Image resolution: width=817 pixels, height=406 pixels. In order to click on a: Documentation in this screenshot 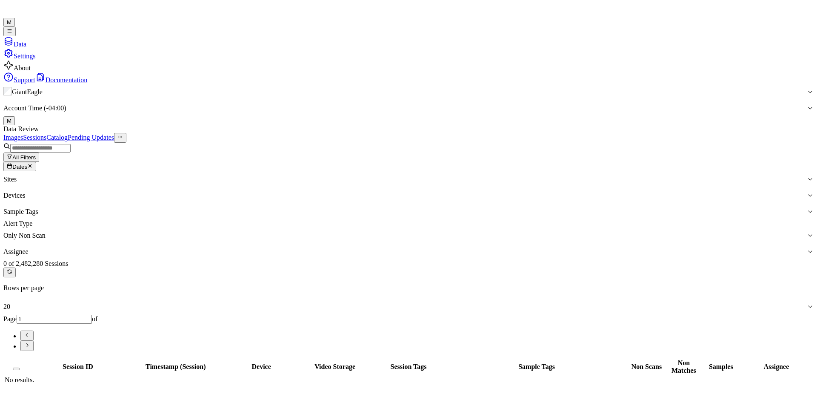, I will do `click(61, 80)`.